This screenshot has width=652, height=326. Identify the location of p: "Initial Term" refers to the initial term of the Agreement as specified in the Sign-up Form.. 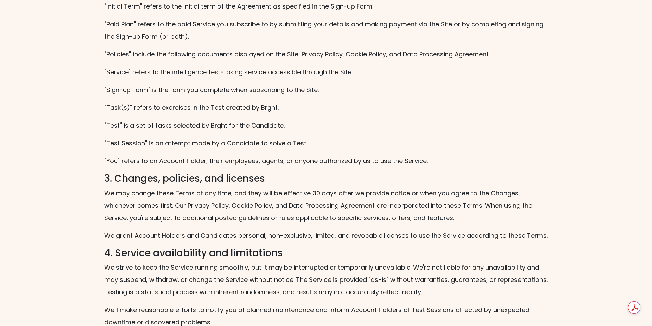
(326, 7).